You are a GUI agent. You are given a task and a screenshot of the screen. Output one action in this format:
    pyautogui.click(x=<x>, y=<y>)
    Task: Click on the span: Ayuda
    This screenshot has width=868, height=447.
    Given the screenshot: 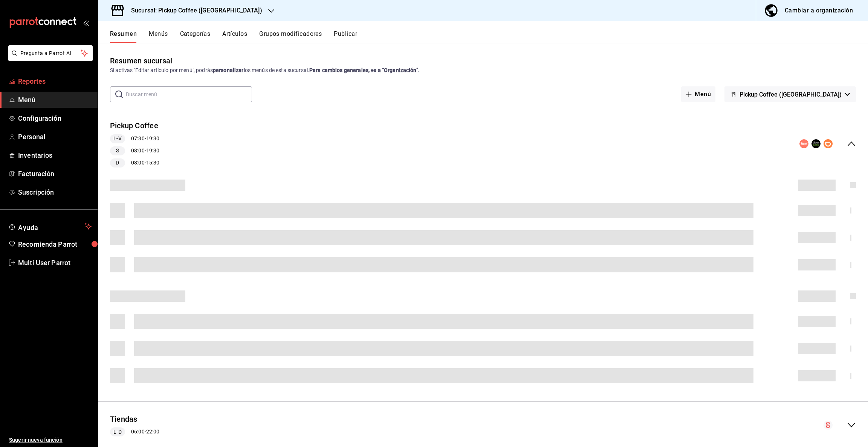 What is the action you would take?
    pyautogui.click(x=50, y=226)
    